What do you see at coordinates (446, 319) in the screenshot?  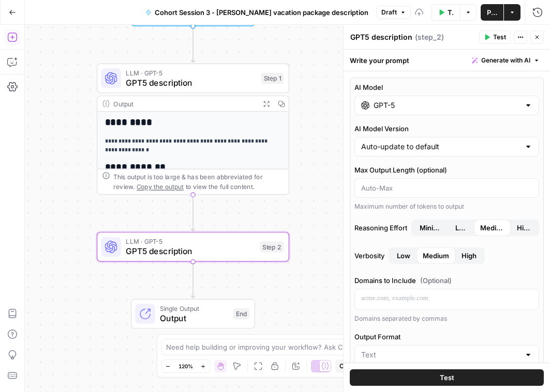 I see `div: Domains separated by commas` at bounding box center [446, 319].